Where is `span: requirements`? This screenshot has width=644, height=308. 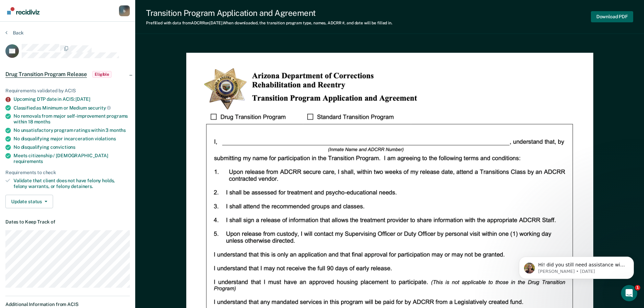
span: requirements is located at coordinates (28, 161).